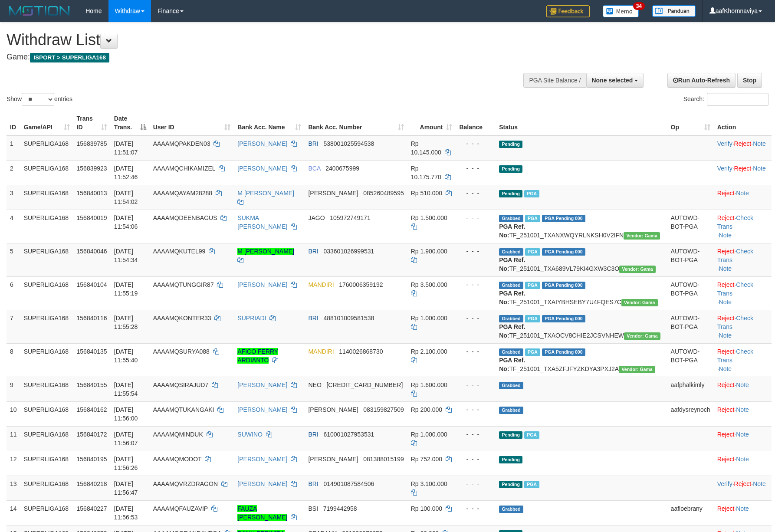 This screenshot has width=775, height=532. I want to click on span: Copy 2400675999 to clipboard, so click(342, 168).